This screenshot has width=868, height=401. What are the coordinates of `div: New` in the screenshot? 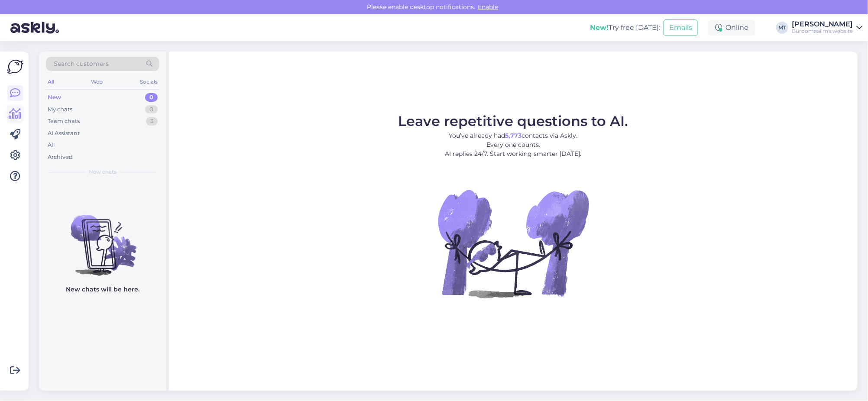 It's located at (54, 97).